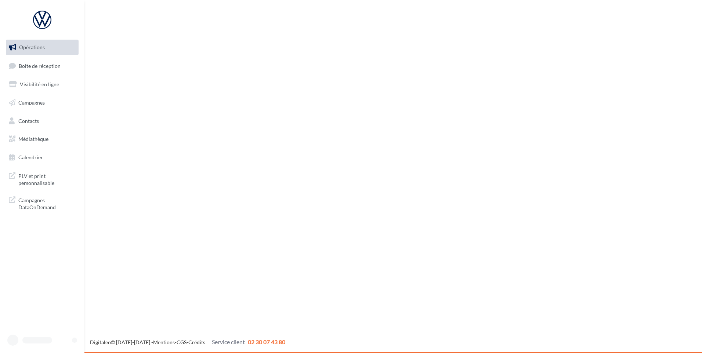 This screenshot has height=353, width=702. What do you see at coordinates (47, 203) in the screenshot?
I see `span: Campagnes DataOnDemand` at bounding box center [47, 203].